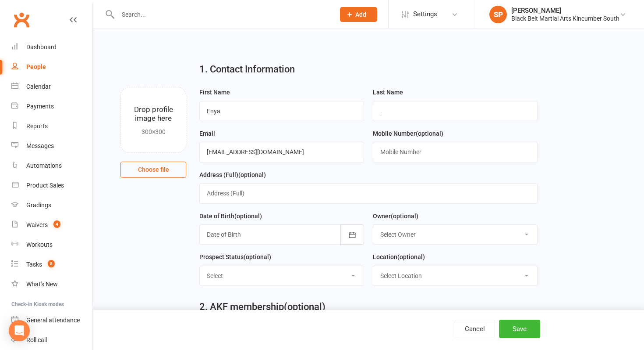 This screenshot has height=350, width=644. What do you see at coordinates (304, 306) in the screenshot?
I see `span: (optional)` at bounding box center [304, 306].